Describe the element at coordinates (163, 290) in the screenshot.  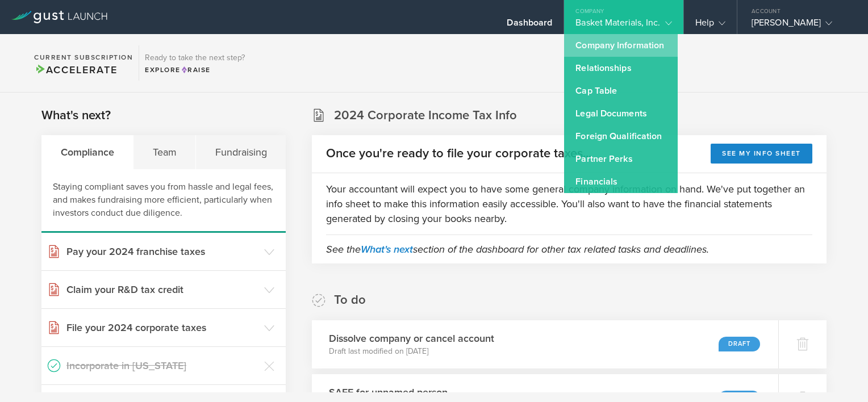
I see `h3: Claim your R&D tax credit` at that location.